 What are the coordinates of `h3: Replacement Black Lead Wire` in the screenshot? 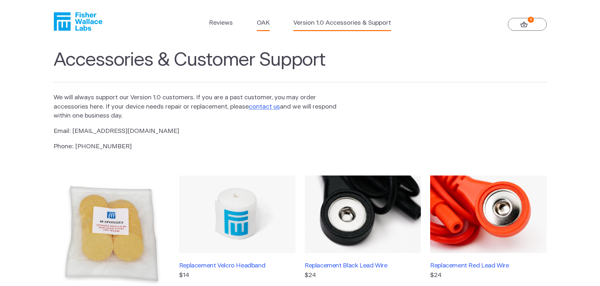 It's located at (362, 266).